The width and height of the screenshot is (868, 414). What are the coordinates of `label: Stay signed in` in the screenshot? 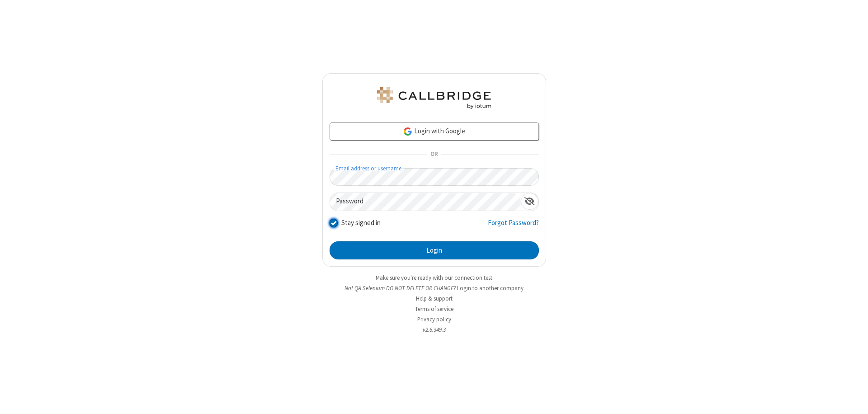 It's located at (360, 222).